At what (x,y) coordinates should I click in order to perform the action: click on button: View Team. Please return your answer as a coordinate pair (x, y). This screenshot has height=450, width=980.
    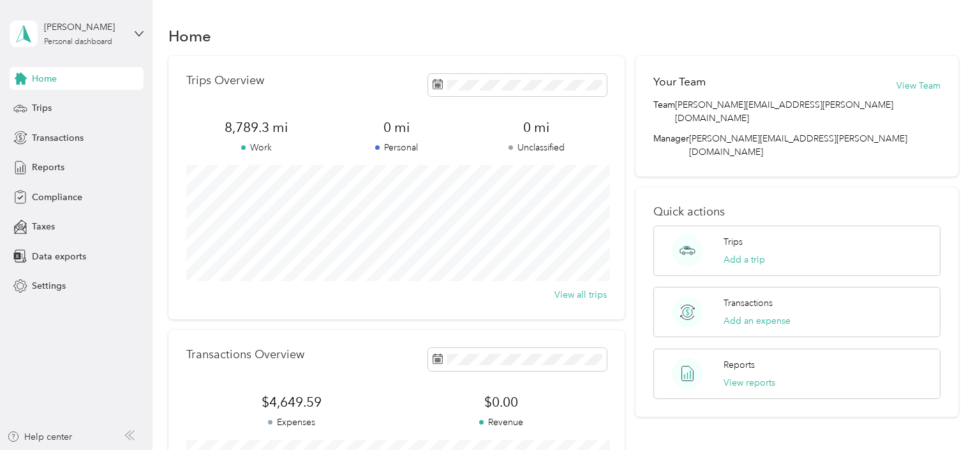
    Looking at the image, I should click on (918, 85).